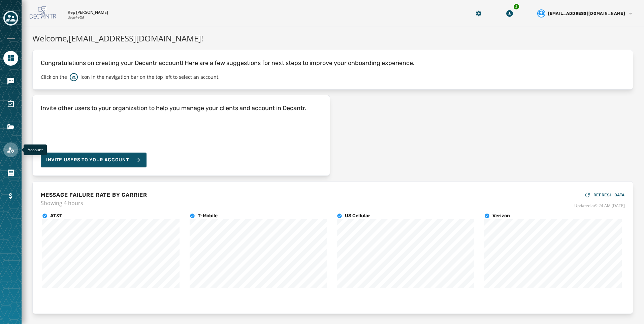 Image resolution: width=644 pixels, height=324 pixels. I want to click on p: degs4y2d, so click(76, 17).